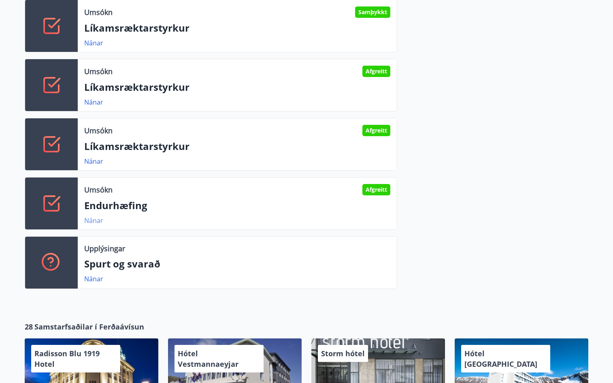  Describe the element at coordinates (89, 326) in the screenshot. I see `span: Samstarfsaðilar í Ferðaávísun` at that location.